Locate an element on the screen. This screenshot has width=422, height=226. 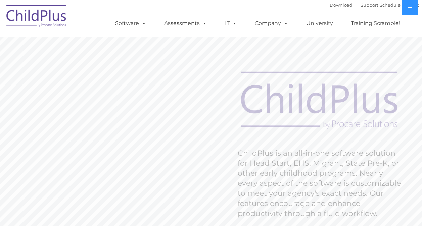
a: Training Scramble!! is located at coordinates (376, 23).